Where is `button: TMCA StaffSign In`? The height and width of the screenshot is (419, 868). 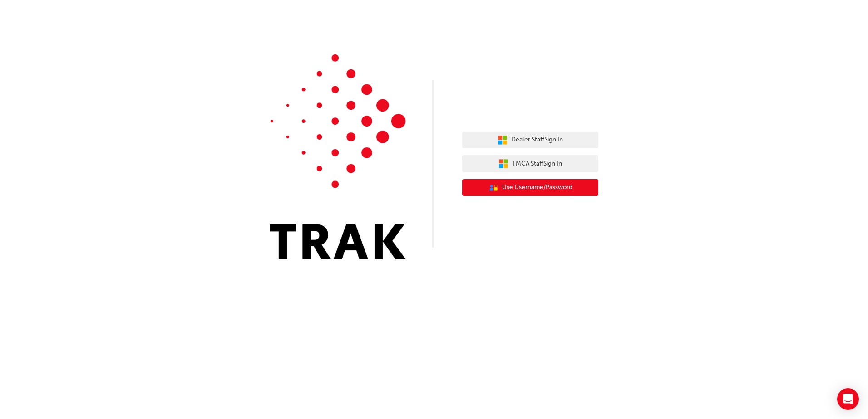 button: TMCA StaffSign In is located at coordinates (531, 164).